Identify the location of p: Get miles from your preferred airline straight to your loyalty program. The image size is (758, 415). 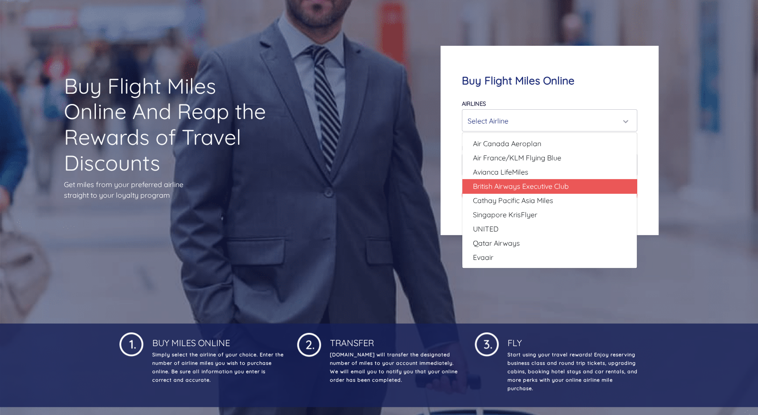
(170, 190).